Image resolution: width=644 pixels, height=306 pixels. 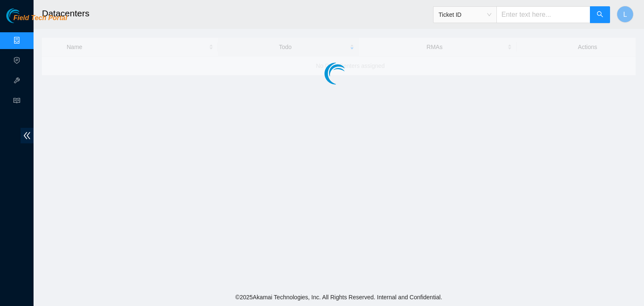 I want to click on footer: © 2025 Akamai Technologies, Inc. All Rights Reserved. Internal and Confidential., so click(x=339, y=297).